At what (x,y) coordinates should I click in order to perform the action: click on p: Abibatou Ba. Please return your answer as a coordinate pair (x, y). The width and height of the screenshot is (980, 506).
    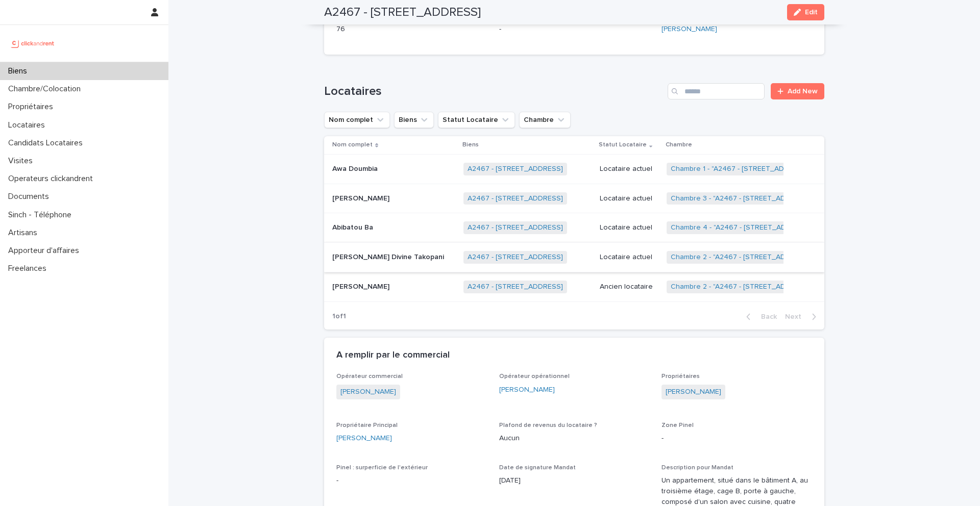
    Looking at the image, I should click on (353, 226).